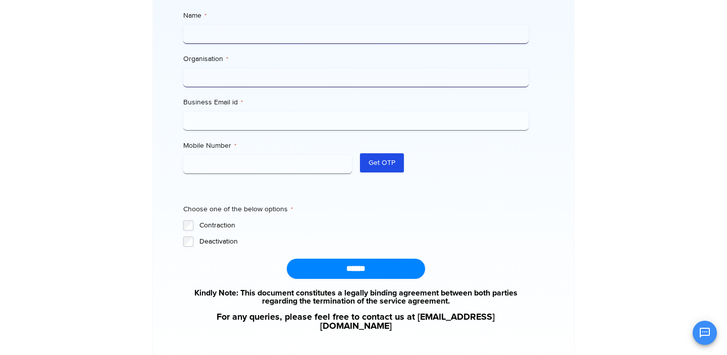  What do you see at coordinates (363, 226) in the screenshot?
I see `label: Contraction` at bounding box center [363, 226].